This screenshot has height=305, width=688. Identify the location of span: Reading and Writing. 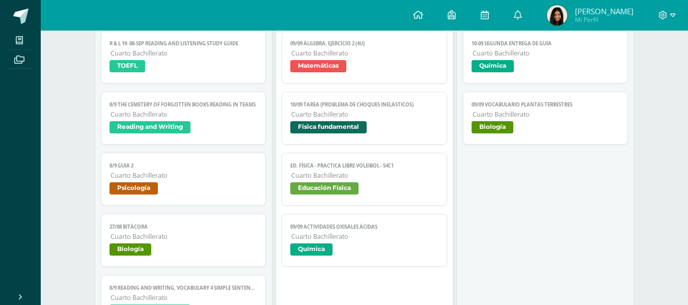
(150, 127).